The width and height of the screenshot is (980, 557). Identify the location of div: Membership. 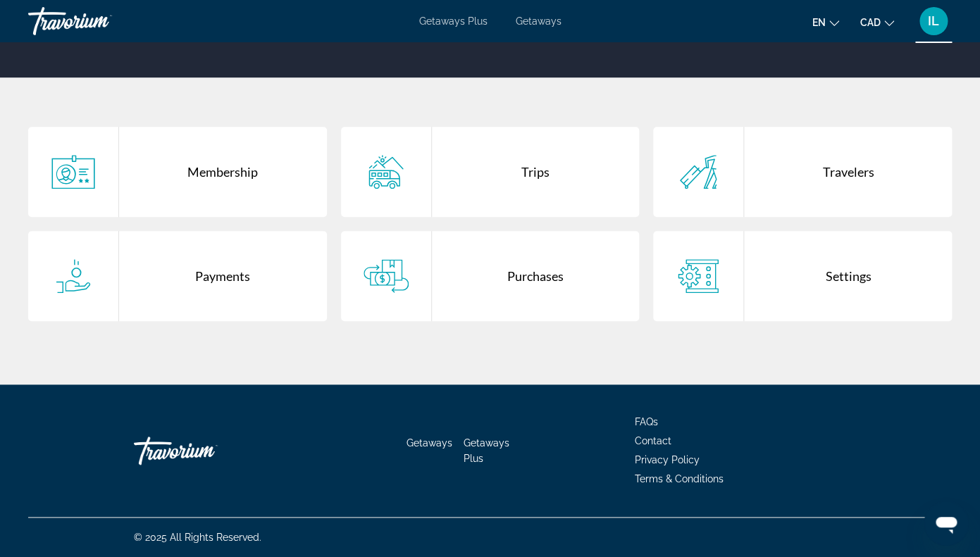
(223, 172).